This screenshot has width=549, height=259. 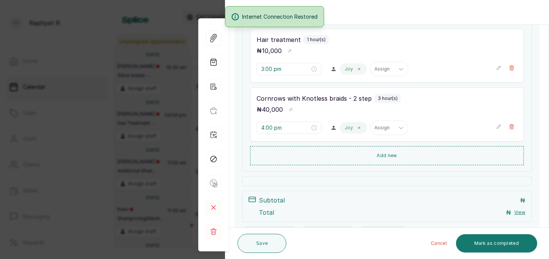 What do you see at coordinates (383, 232) in the screenshot?
I see `button: Add discount` at bounding box center [383, 232].